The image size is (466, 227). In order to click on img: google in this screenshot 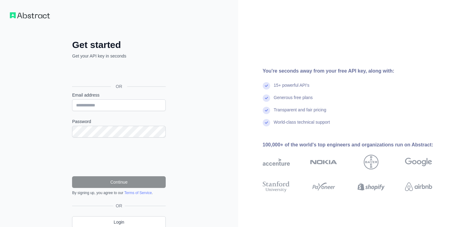, I will do `click(418, 162)`.